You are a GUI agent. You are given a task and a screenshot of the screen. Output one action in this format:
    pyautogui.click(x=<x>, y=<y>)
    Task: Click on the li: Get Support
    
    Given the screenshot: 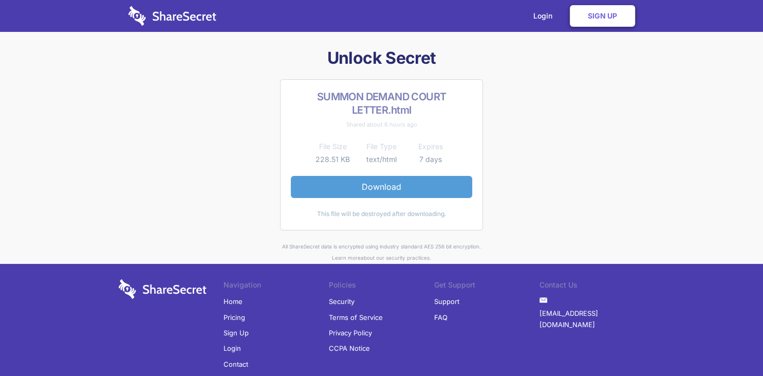 What is the action you would take?
    pyautogui.click(x=487, y=286)
    